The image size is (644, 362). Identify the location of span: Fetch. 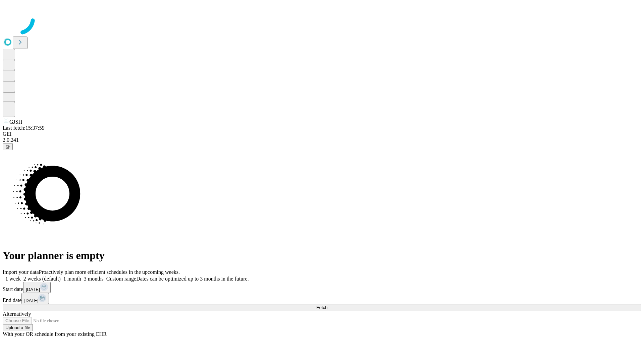
(321, 307).